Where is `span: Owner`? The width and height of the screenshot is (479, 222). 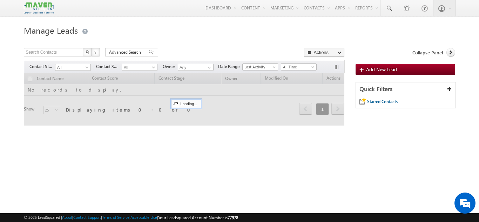 span: Owner is located at coordinates (170, 67).